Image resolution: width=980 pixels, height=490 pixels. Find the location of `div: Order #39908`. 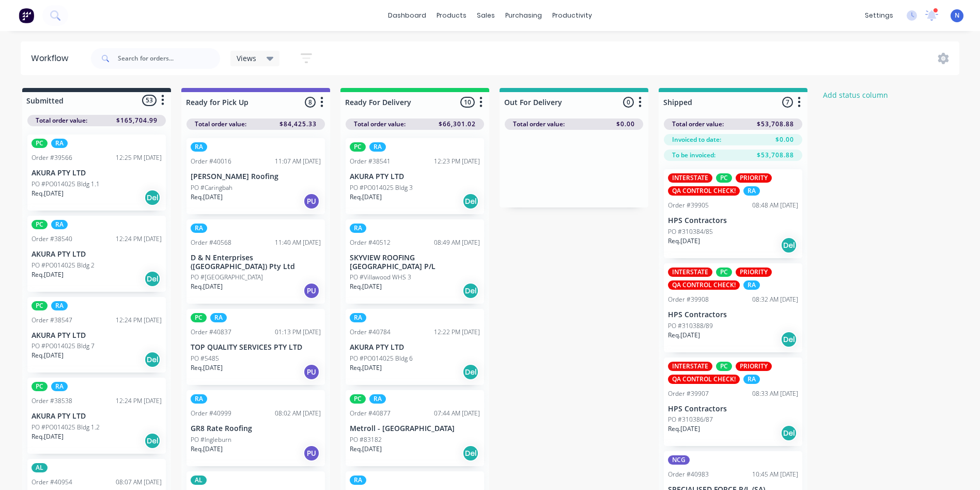

div: Order #39908 is located at coordinates (689, 300).